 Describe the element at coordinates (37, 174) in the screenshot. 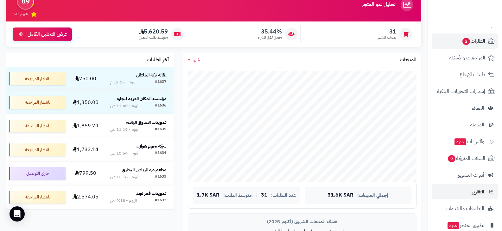

I see `div: جاري التوصيل` at that location.